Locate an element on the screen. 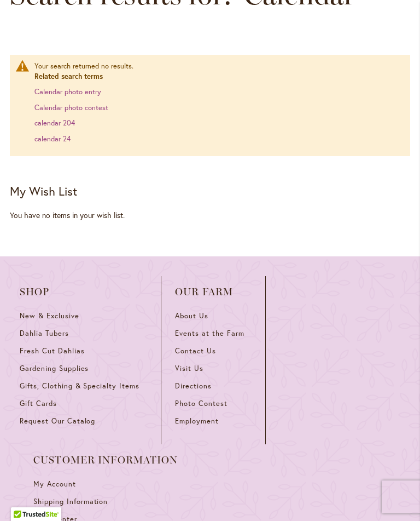  span: Events at the Farm is located at coordinates (210, 333).